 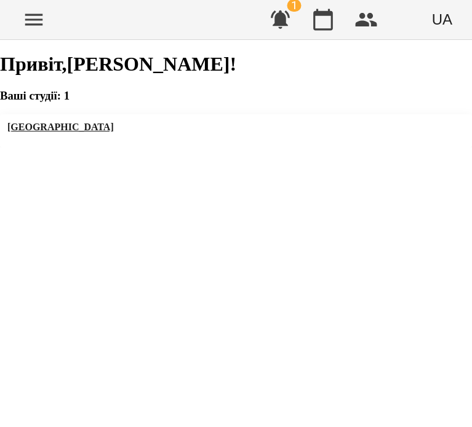 What do you see at coordinates (66, 95) in the screenshot?
I see `span: 1` at bounding box center [66, 95].